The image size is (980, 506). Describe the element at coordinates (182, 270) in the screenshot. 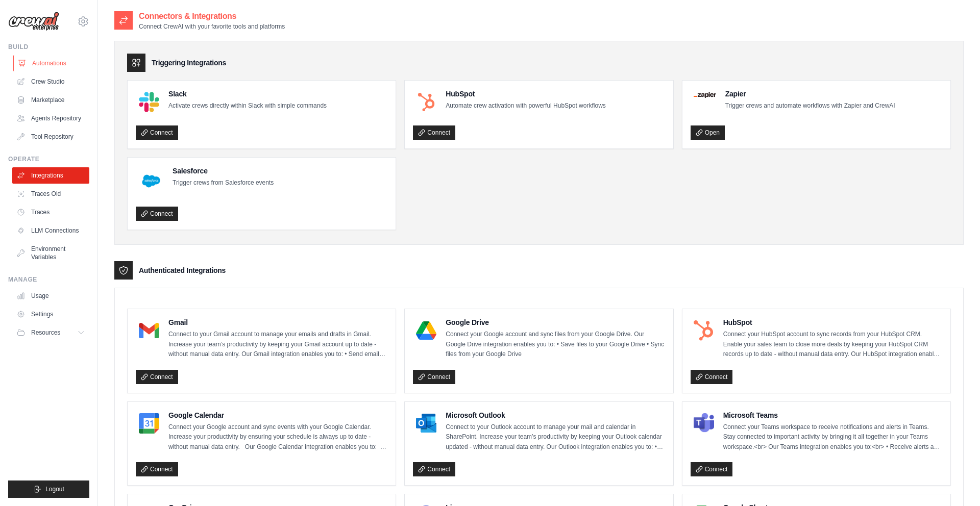

I see `h3: Authenticated Integrations` at that location.